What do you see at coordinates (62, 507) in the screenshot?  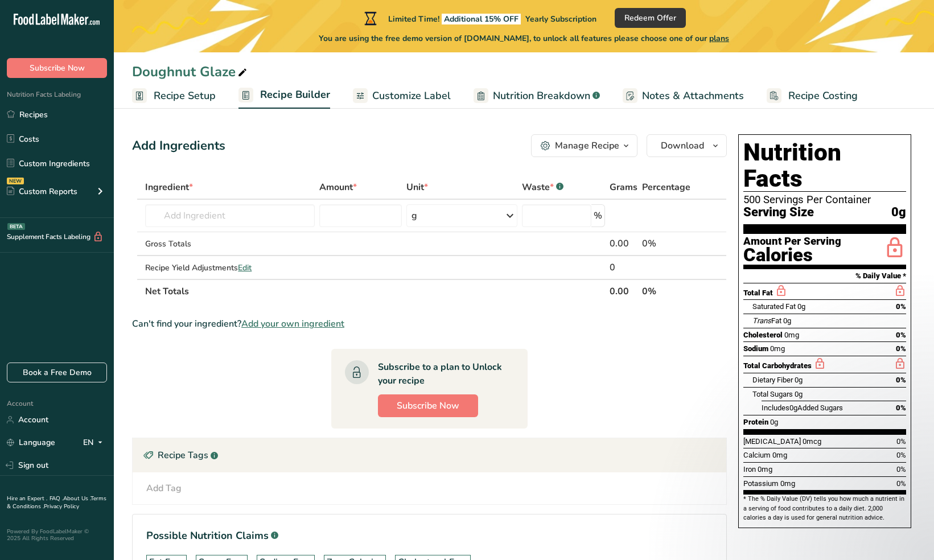 I see `a: Privacy Policy` at bounding box center [62, 507].